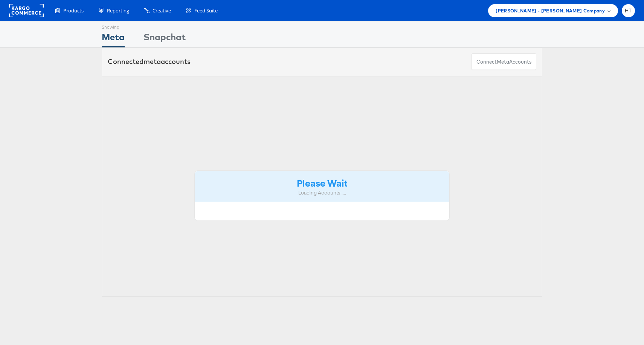 This screenshot has height=345, width=644. Describe the element at coordinates (322, 182) in the screenshot. I see `strong: Please Wait` at that location.